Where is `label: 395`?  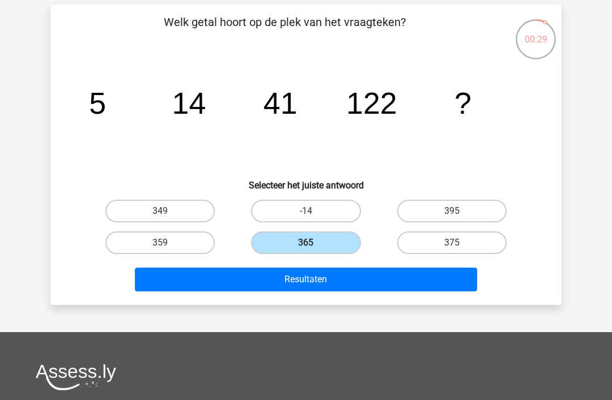
label: 395 is located at coordinates (451, 211).